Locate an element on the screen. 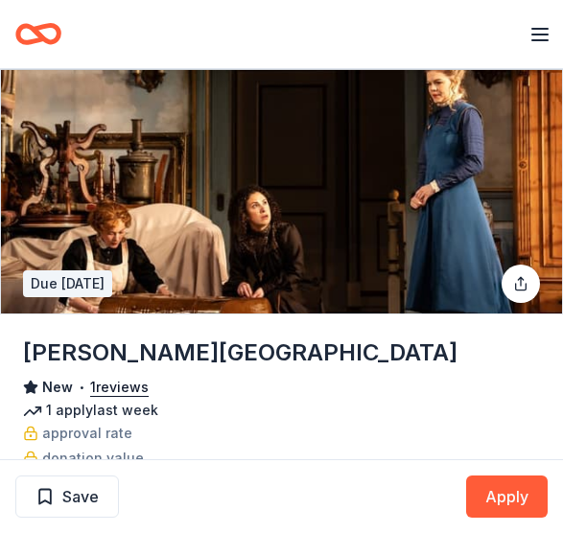  span: New is located at coordinates (58, 387).